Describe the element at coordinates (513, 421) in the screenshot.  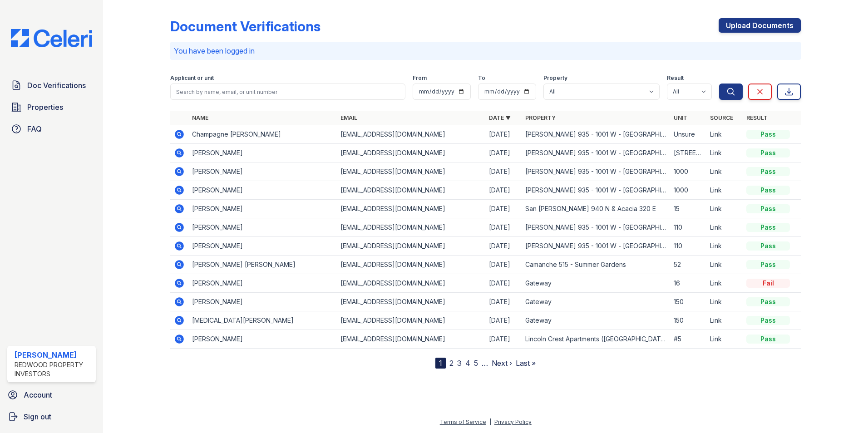
I see `a: Privacy Policy` at that location.